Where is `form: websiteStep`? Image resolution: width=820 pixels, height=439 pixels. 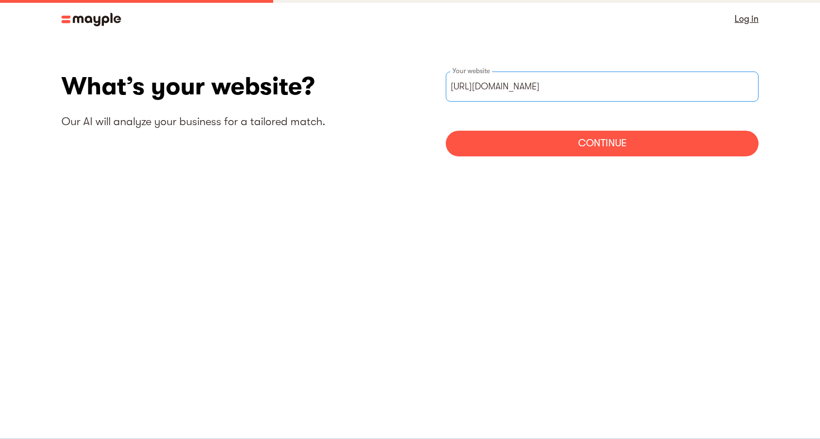
form: websiteStep is located at coordinates (602, 114).